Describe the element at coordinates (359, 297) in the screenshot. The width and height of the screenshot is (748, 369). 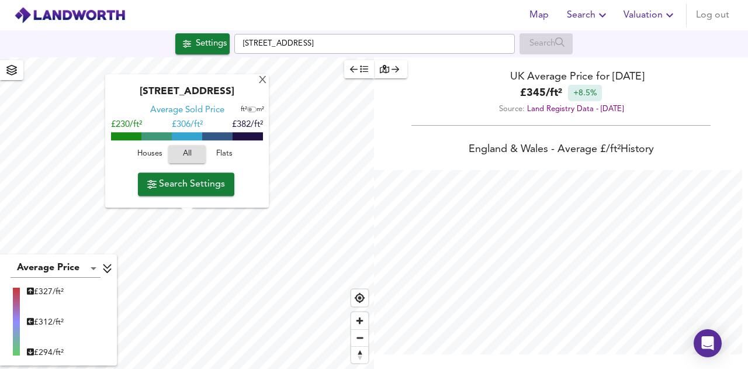
I see `span: Find my location` at that location.